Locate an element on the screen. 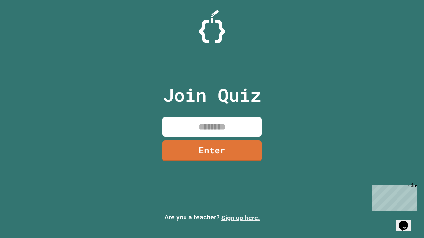 The image size is (424, 238). a: Enter is located at coordinates (212, 151).